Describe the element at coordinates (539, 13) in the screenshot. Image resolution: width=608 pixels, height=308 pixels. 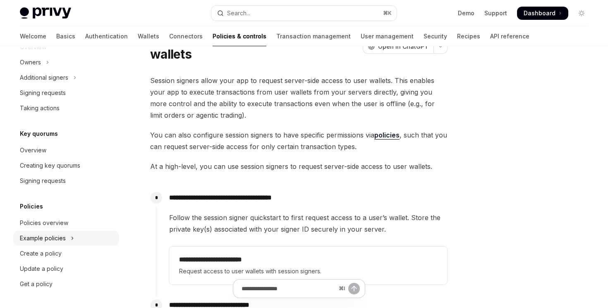
I see `span: Dashboard` at that location.